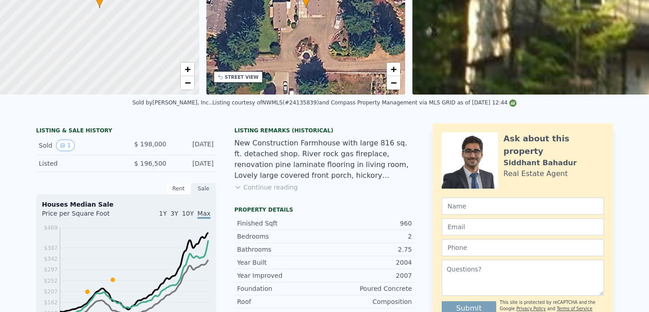 The width and height of the screenshot is (649, 312). I want to click on span: $ 198,000, so click(150, 144).